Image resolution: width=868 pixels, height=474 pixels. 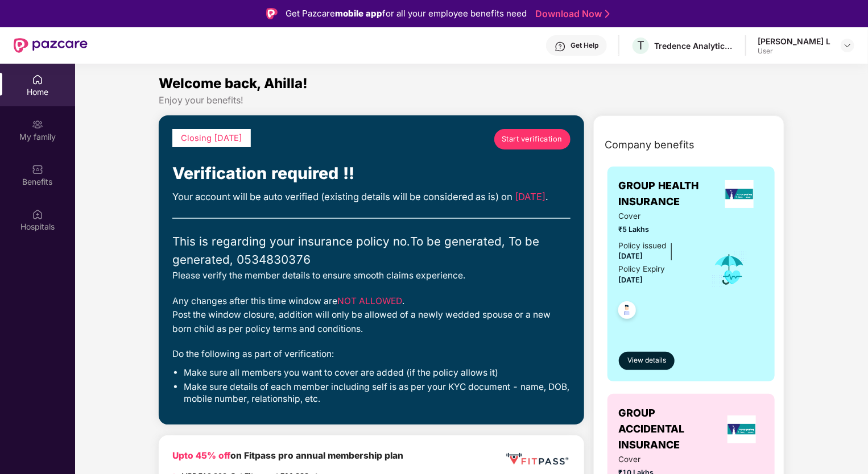 I want to click on li: Make sure details of each member including self is as per your KYC document - name, DOB, mobile n..., so click(x=377, y=393).